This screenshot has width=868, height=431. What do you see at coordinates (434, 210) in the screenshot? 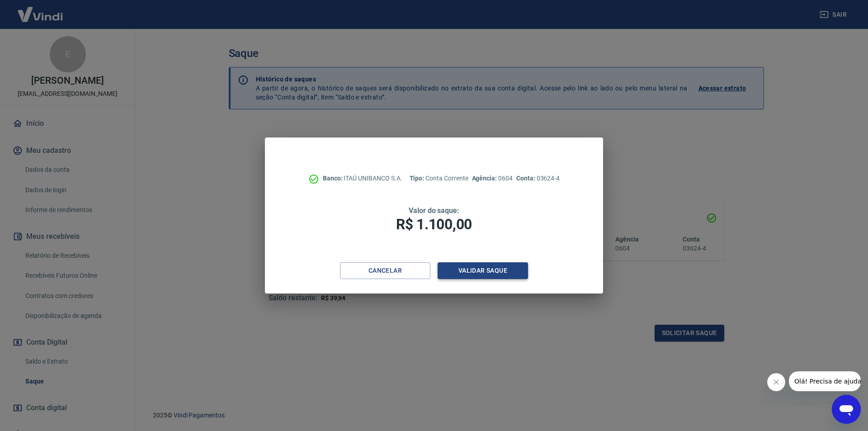
I see `span: Valor do saque:` at bounding box center [434, 210].